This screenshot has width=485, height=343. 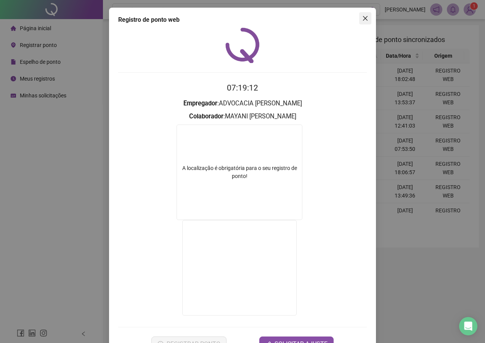 I want to click on strong: Colaborador, so click(x=206, y=116).